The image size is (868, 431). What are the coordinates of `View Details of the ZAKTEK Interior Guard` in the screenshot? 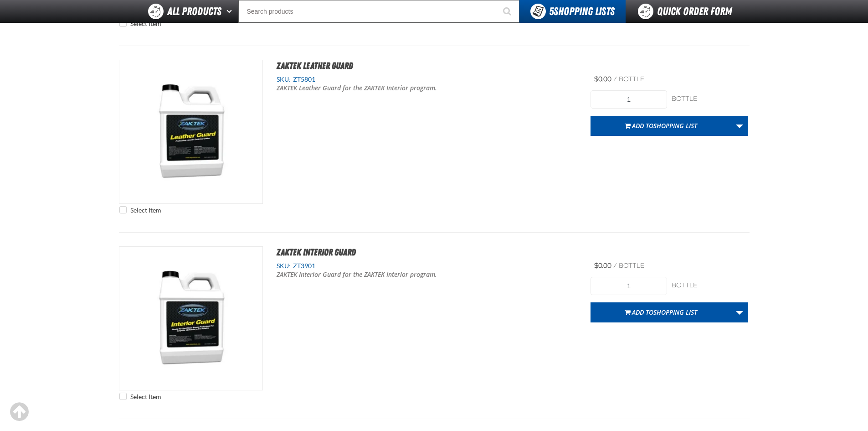 It's located at (191, 318).